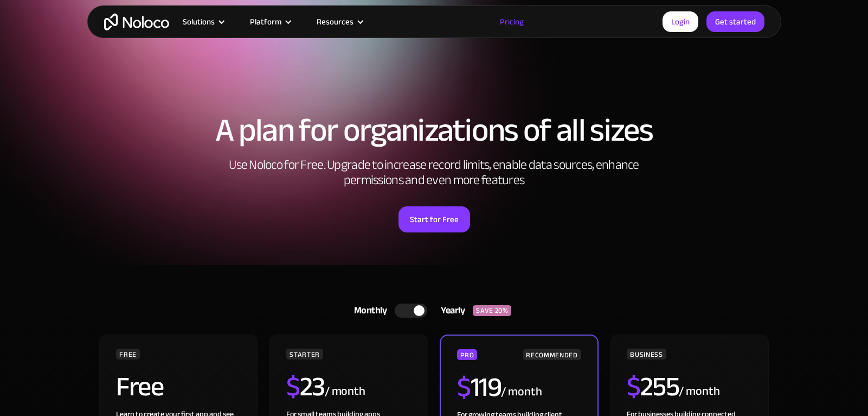 The height and width of the screenshot is (416, 868). Describe the element at coordinates (653, 386) in the screenshot. I see `h2: 255` at that location.